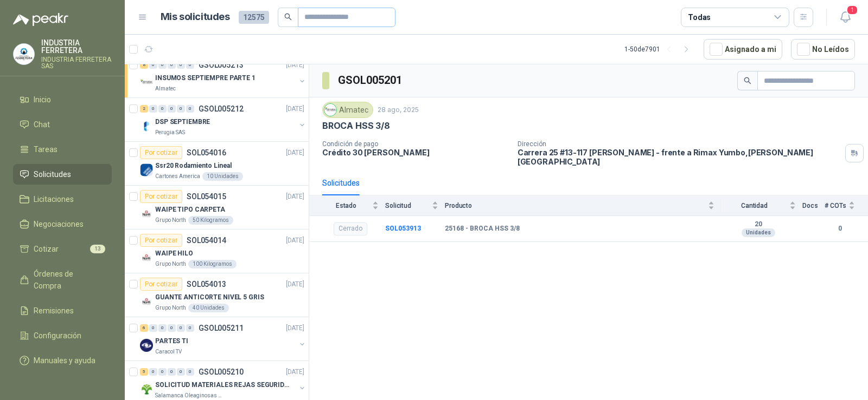 This screenshot has height=400, width=868. I want to click on p: Dirección, so click(679, 144).